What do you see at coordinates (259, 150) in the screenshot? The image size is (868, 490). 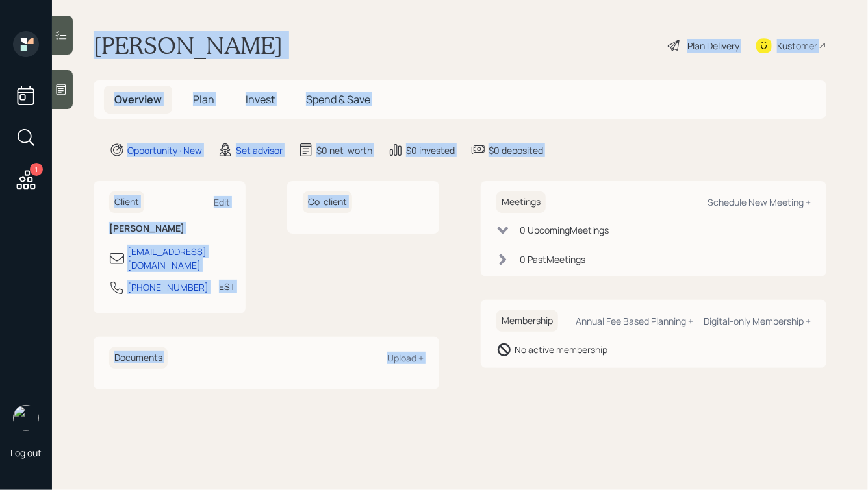 I see `div: Set advisor` at bounding box center [259, 150].